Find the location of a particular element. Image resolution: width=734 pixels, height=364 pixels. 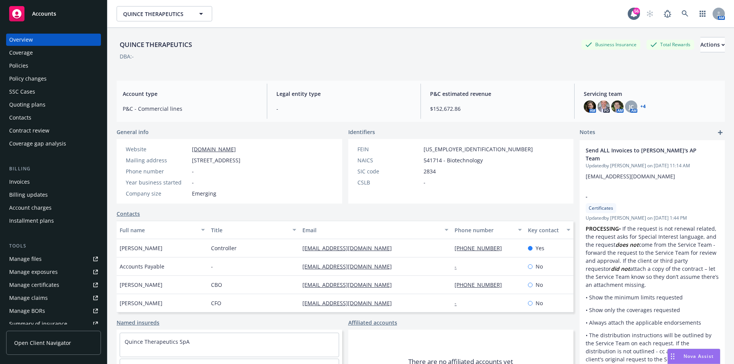

div: 56 is located at coordinates (637, 11).